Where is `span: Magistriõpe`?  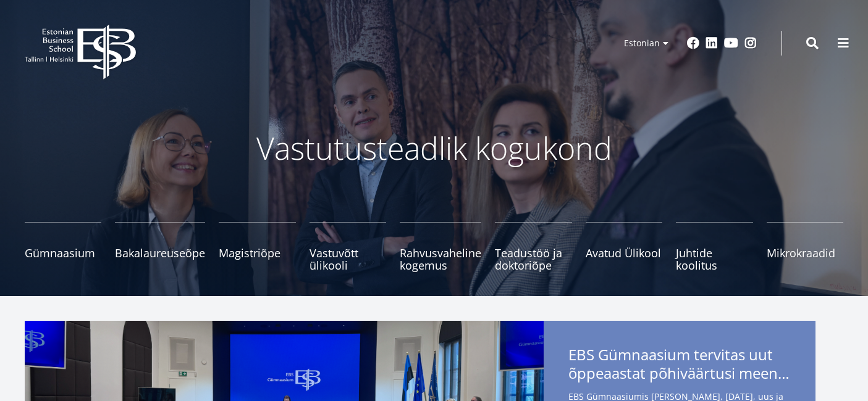
span: Magistriõpe is located at coordinates (257, 253).